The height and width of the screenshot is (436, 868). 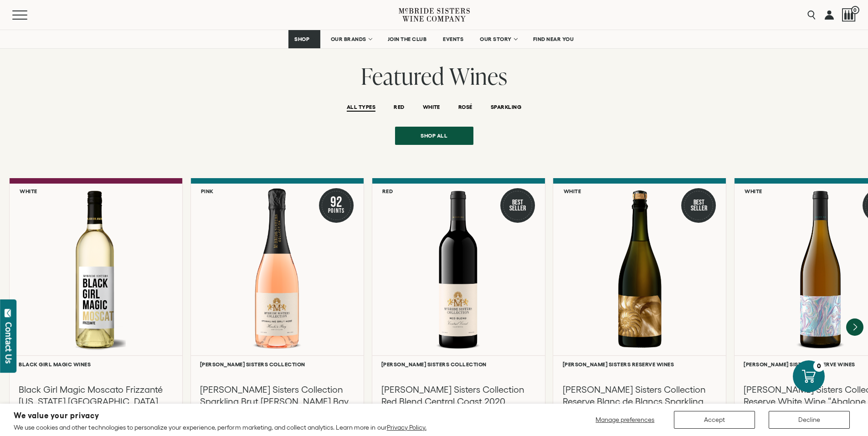 I want to click on button: WHITE, so click(x=432, y=108).